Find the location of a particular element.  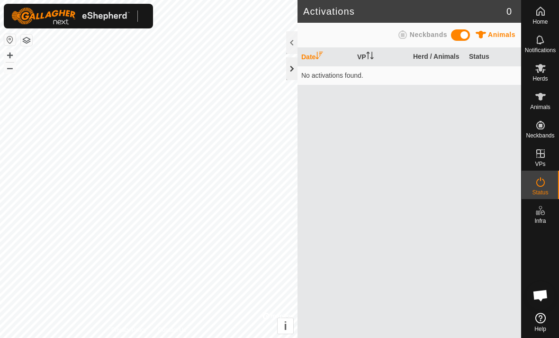

h2: Activations is located at coordinates (405, 11).